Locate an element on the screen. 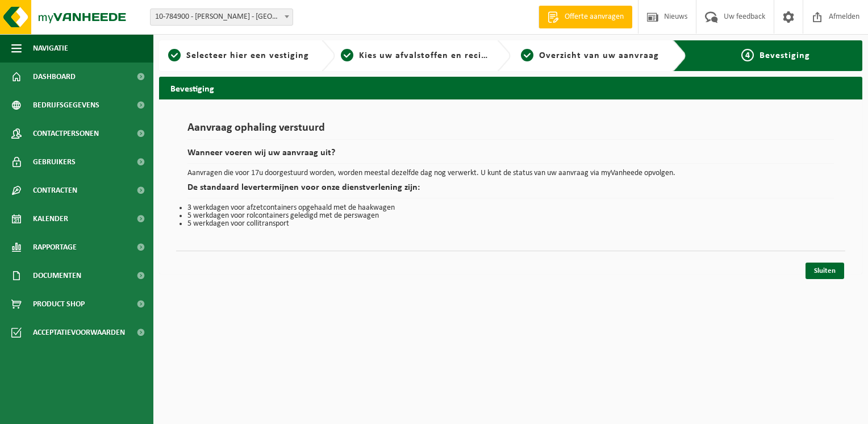 Image resolution: width=868 pixels, height=424 pixels. span: 10-784900 - XAVIER DE KOKER - GENT is located at coordinates (221, 17).